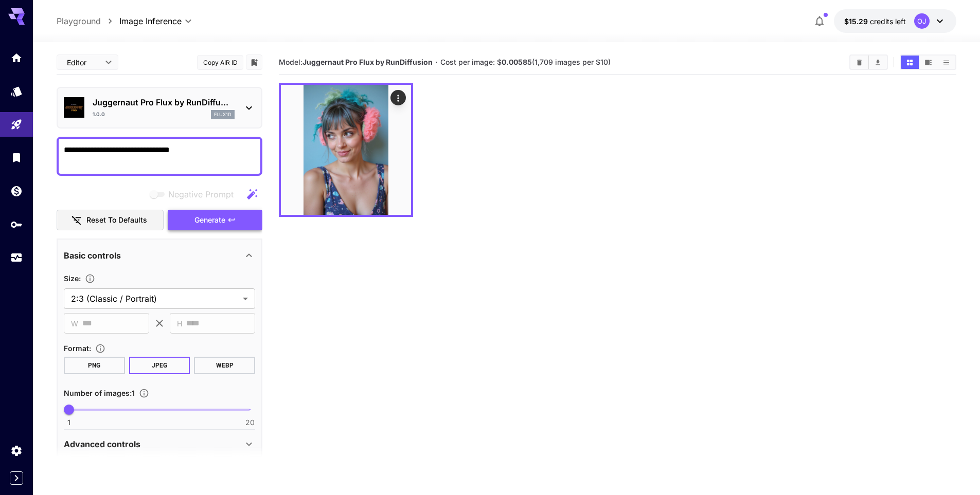 This screenshot has height=495, width=980. Describe the element at coordinates (356, 62) in the screenshot. I see `span: Model:` at that location.